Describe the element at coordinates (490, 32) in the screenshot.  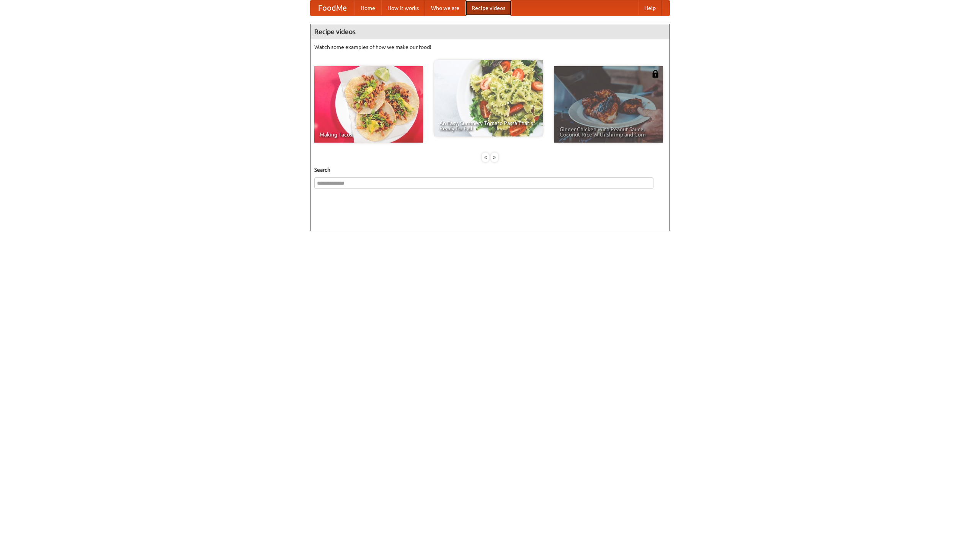
I see `h4: Recipe videos` at that location.